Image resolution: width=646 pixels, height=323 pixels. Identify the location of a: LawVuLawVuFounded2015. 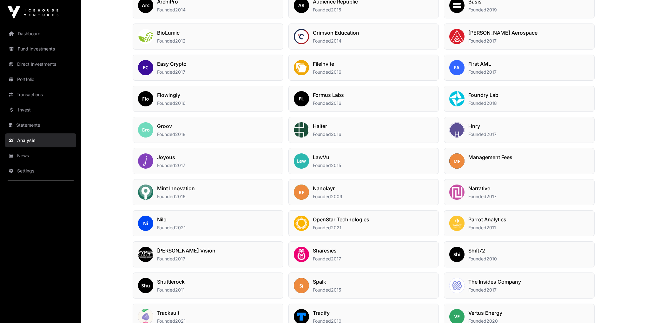
(364, 161).